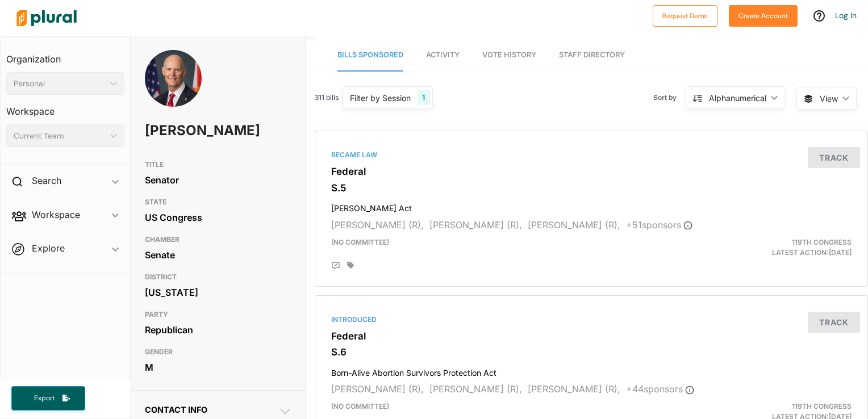  I want to click on h3: TITLE, so click(219, 165).